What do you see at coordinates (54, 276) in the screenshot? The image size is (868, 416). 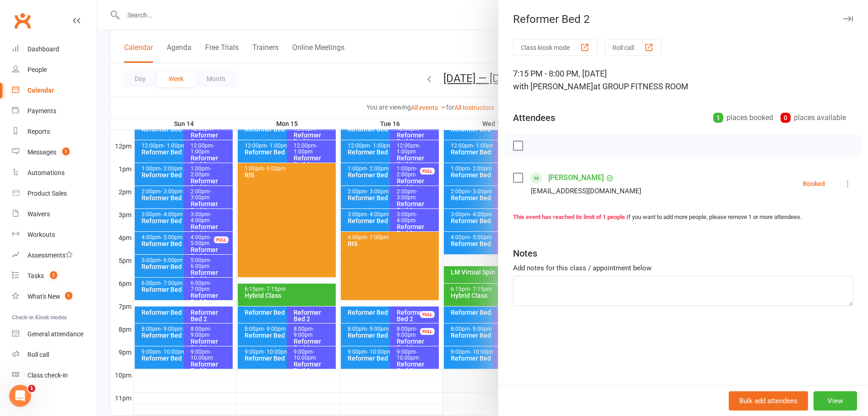 I see `a: Tasks 2` at bounding box center [54, 276].